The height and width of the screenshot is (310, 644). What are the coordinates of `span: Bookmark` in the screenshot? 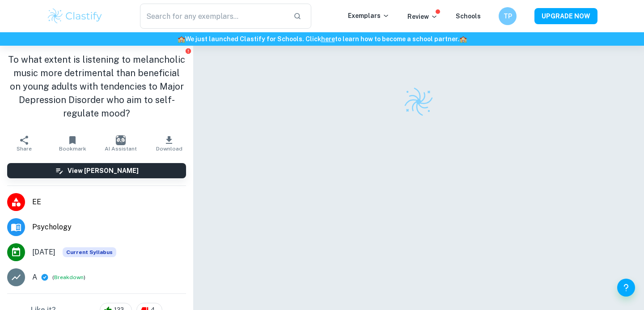 It's located at (73, 149).